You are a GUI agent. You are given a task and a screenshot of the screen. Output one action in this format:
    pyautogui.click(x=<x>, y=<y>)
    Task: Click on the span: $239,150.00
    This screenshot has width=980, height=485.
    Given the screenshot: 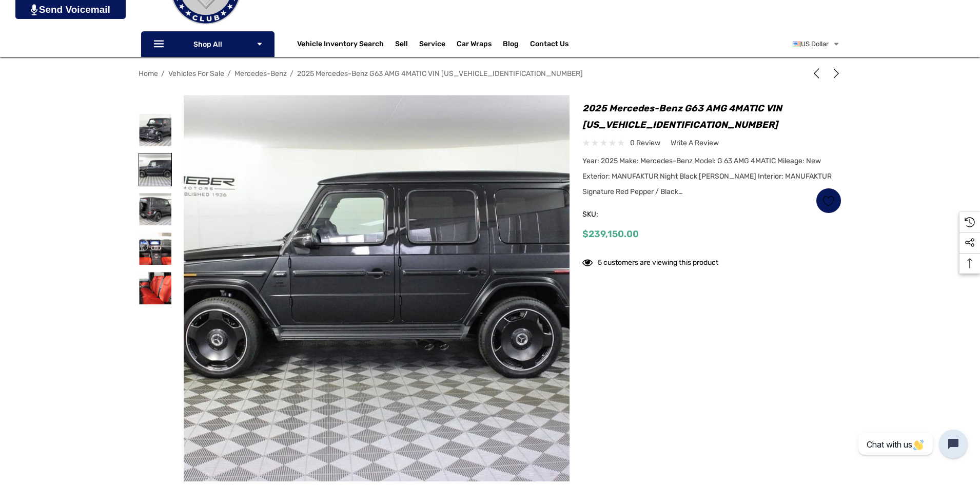 What is the action you would take?
    pyautogui.click(x=610, y=234)
    